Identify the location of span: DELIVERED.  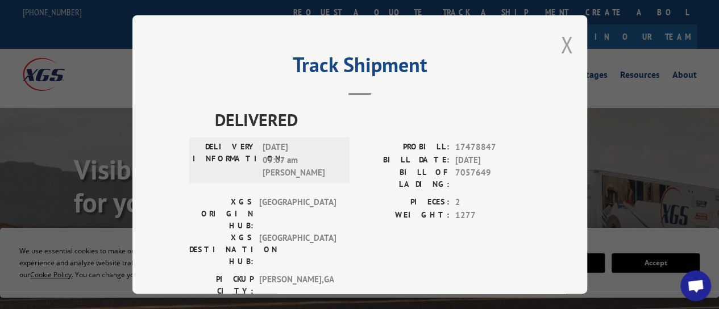
(372, 119).